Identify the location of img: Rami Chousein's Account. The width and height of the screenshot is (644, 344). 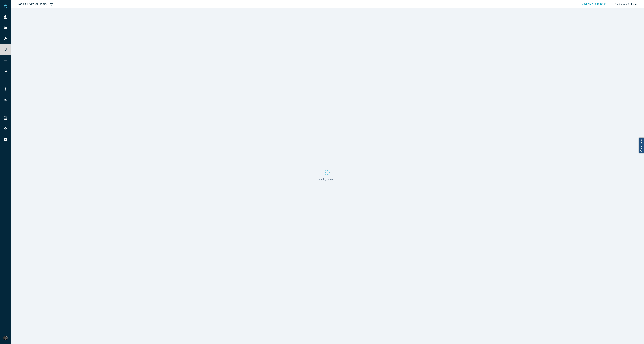
(5, 338).